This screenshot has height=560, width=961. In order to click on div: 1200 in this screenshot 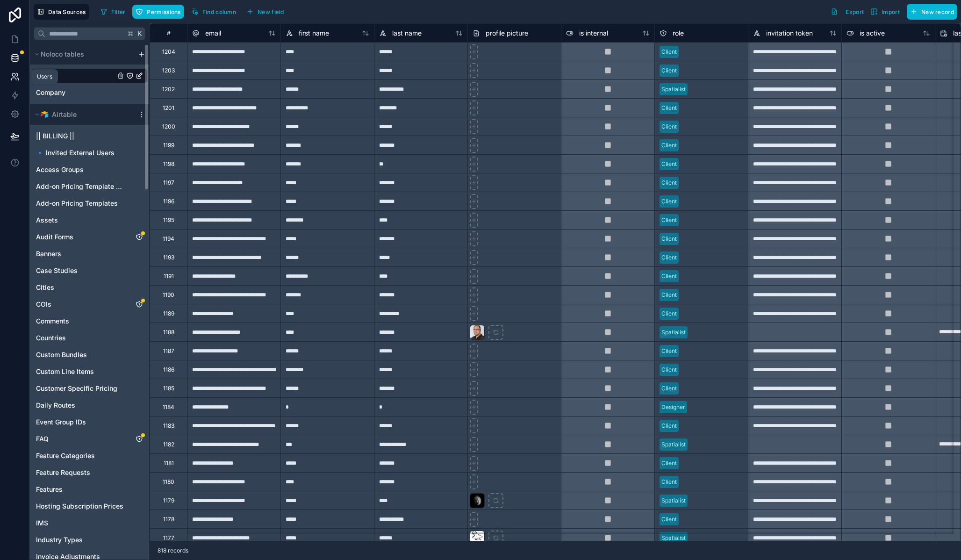, I will do `click(169, 126)`.